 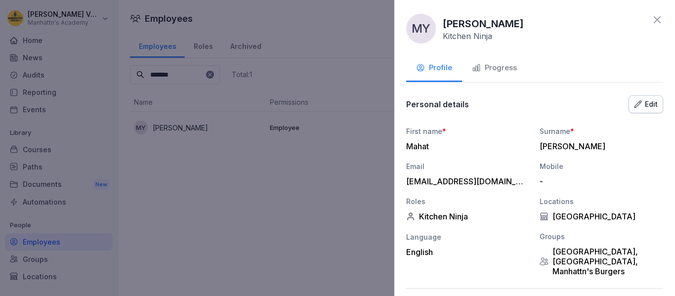 What do you see at coordinates (421, 29) in the screenshot?
I see `div: MY` at bounding box center [421, 29].